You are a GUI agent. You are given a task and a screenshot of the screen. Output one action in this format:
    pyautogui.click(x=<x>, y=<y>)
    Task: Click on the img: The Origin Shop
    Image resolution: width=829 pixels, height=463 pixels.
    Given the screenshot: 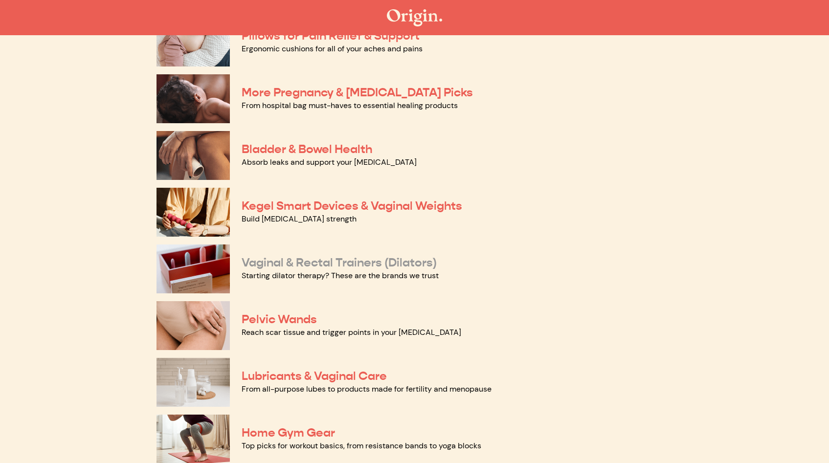 What is the action you would take?
    pyautogui.click(x=414, y=18)
    